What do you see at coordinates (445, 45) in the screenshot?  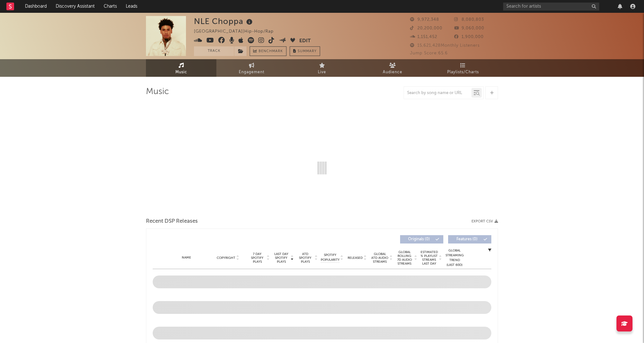 I see `span: 15,621,428 Monthly Listeners` at bounding box center [445, 45].